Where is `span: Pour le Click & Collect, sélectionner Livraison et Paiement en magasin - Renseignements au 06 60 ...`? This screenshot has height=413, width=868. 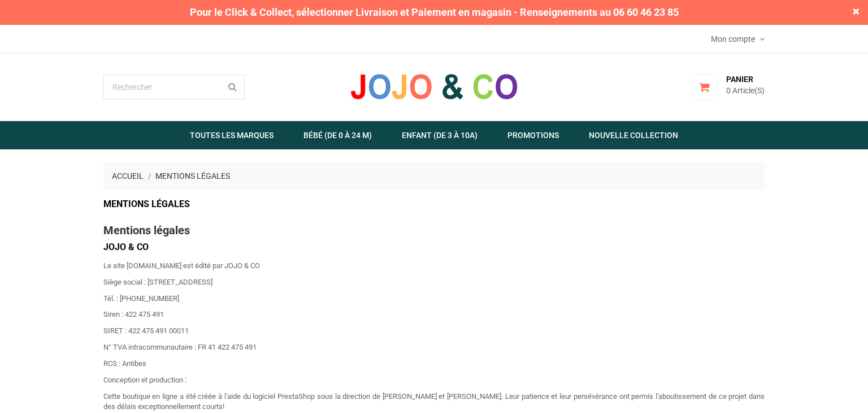 span: Pour le Click & Collect, sélectionner Livraison et Paiement en magasin - Renseignements au 06 60 ... is located at coordinates (434, 12).